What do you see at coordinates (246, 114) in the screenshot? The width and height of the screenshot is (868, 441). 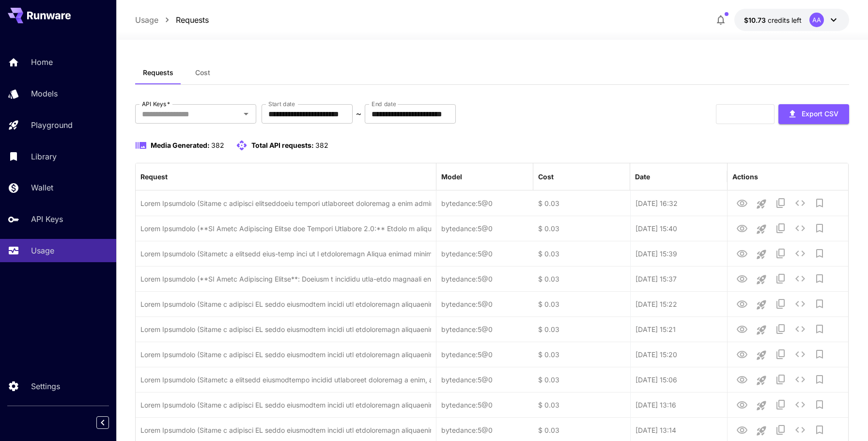 I see `button: Open` at bounding box center [246, 114].